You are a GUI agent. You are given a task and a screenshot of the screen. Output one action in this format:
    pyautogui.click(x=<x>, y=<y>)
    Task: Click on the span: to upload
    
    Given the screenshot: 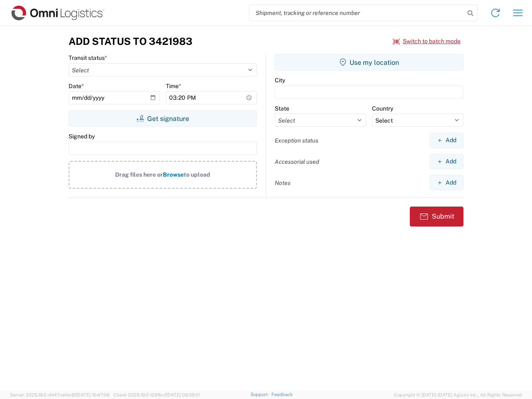 What is the action you would take?
    pyautogui.click(x=197, y=174)
    